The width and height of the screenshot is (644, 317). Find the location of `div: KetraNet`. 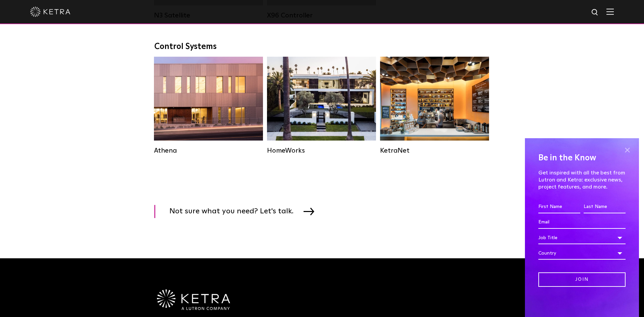

div: KetraNet is located at coordinates (434, 151).